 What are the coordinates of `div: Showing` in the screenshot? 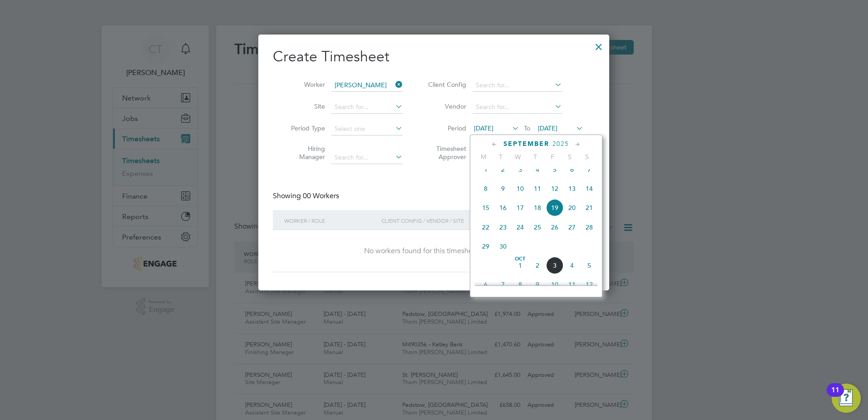 It's located at (307, 196).